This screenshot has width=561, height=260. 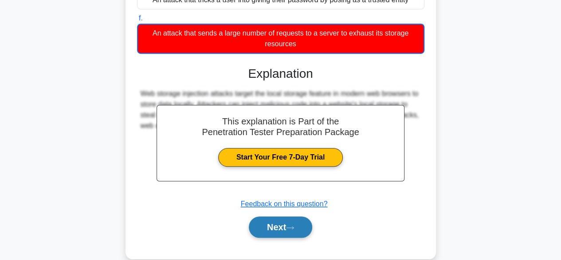 I want to click on div: Web storage injection attacks target the local storage feature in modern web browsers to store da..., so click(x=281, y=110).